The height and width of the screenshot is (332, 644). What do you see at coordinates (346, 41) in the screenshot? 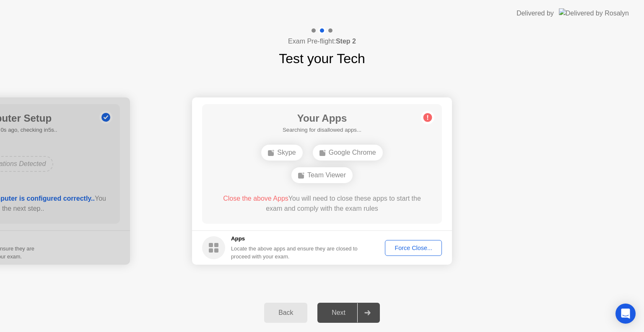
I see `b: Step 2` at bounding box center [346, 41].